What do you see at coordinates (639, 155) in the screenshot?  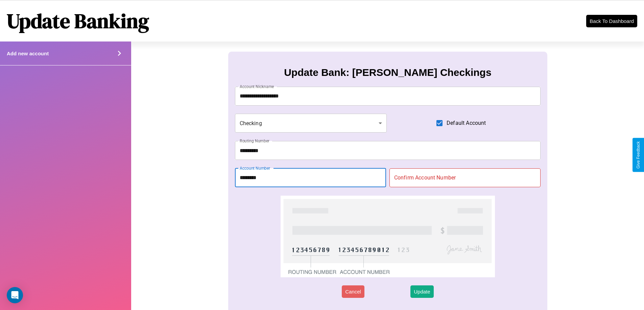 I see `div: Give Feedback` at bounding box center [639, 155].